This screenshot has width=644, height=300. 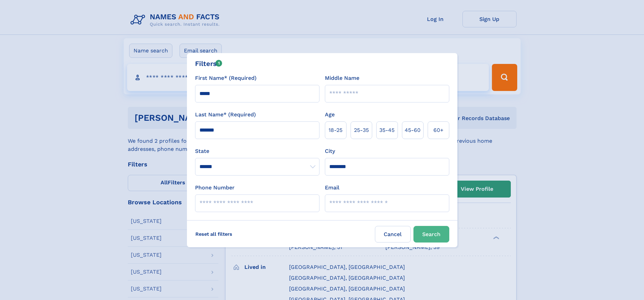 What do you see at coordinates (393, 234) in the screenshot?
I see `label: Cancel` at bounding box center [393, 234].